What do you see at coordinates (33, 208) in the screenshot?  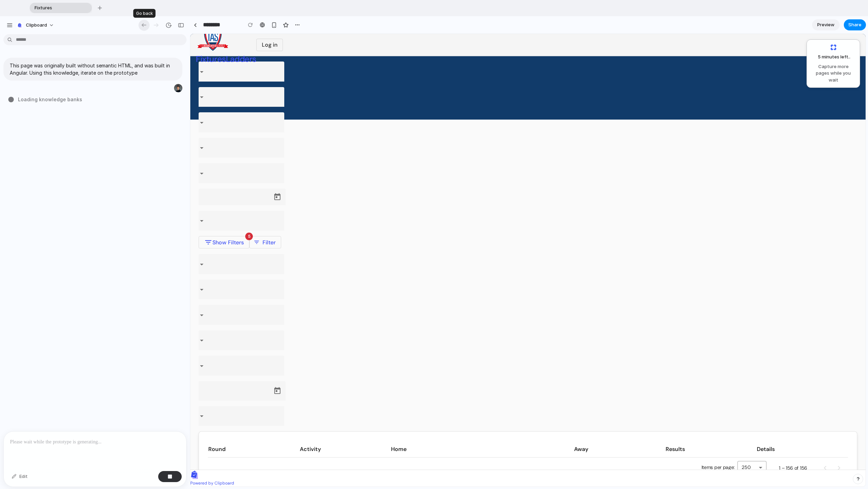 I see `button: filter_listShow Filters5` at bounding box center [33, 208].